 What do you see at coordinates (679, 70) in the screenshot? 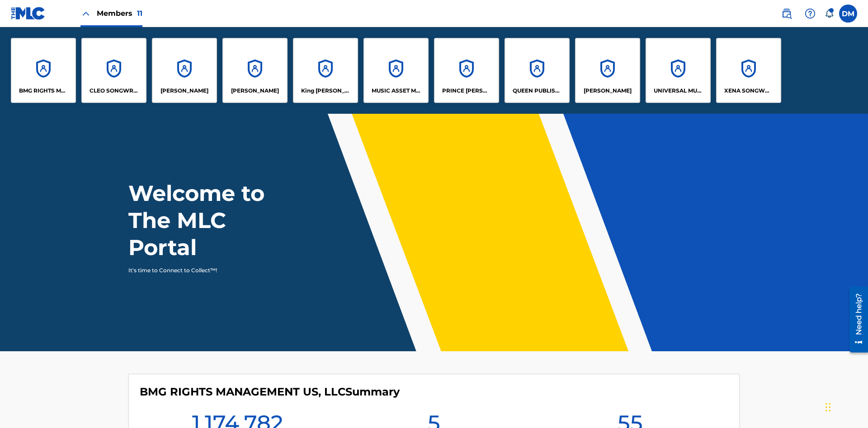
I see `a: AccountsUNIVERSAL MUSIC PUB GROUP` at bounding box center [679, 70].